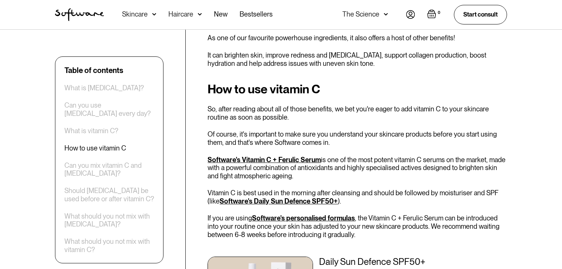 This screenshot has height=269, width=562. What do you see at coordinates (109, 245) in the screenshot?
I see `a: What should you not mix with vitamin C?` at bounding box center [109, 245].